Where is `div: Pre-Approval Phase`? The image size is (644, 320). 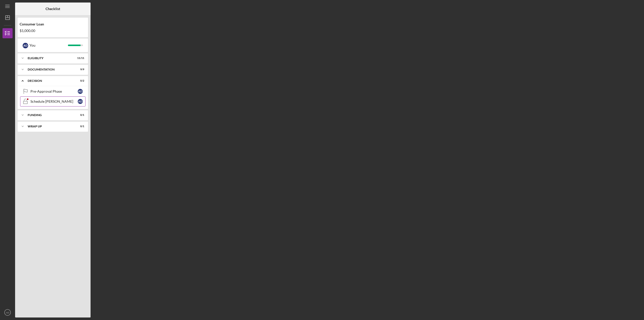
div: Pre-Approval Phase is located at coordinates (54, 91).